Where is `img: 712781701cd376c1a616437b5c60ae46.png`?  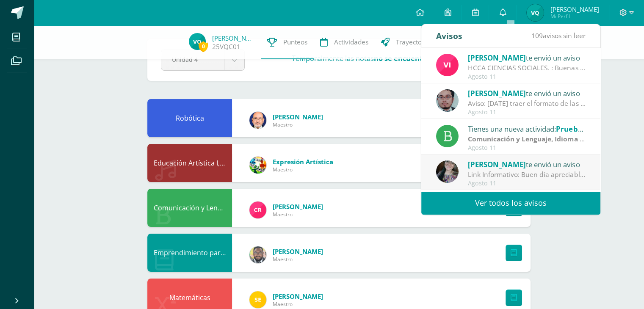
img: 712781701cd376c1a616437b5c60ae46.png is located at coordinates (258, 254).